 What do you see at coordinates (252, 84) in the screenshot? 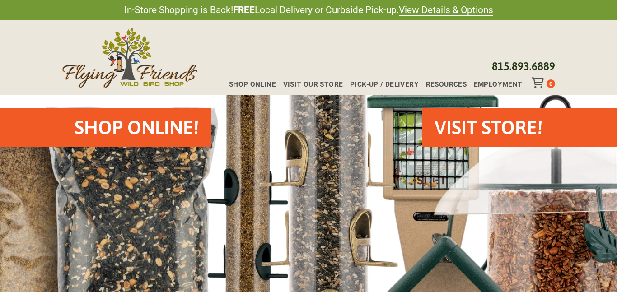
I see `span: Shop Online` at bounding box center [252, 84].